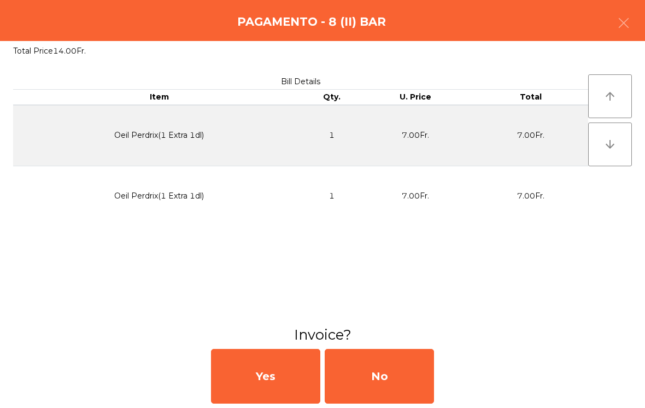  Describe the element at coordinates (610, 96) in the screenshot. I see `i: arrow_upward` at that location.